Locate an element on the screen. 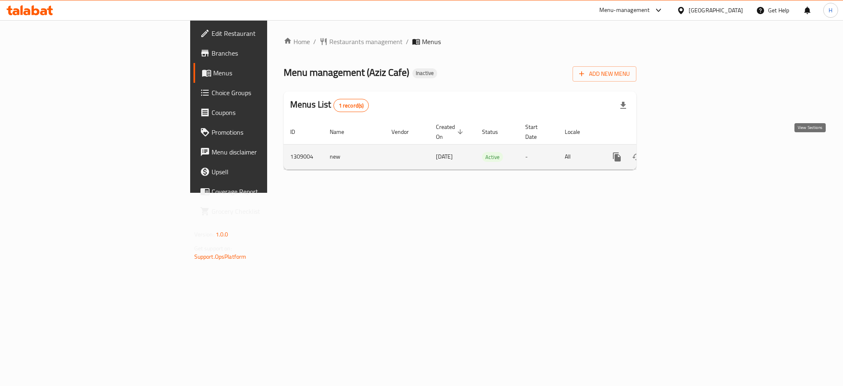 Image resolution: width=843 pixels, height=386 pixels. span: Promotions is located at coordinates (268, 132).